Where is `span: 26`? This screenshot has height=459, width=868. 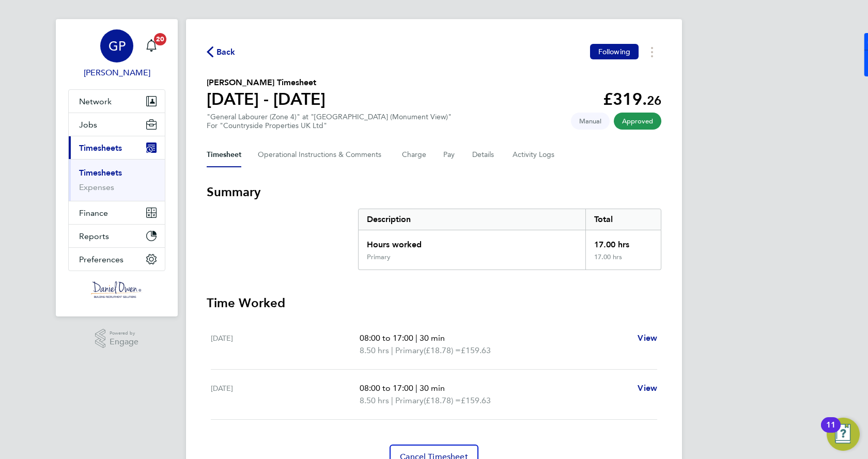
span: 26 is located at coordinates (654, 100).